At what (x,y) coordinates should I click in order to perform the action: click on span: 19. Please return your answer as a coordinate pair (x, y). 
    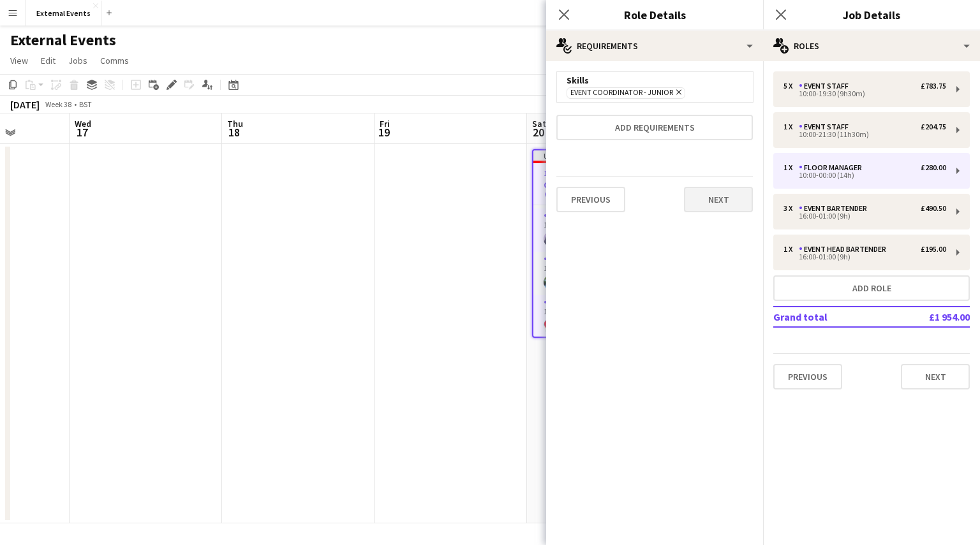
    Looking at the image, I should click on (383, 132).